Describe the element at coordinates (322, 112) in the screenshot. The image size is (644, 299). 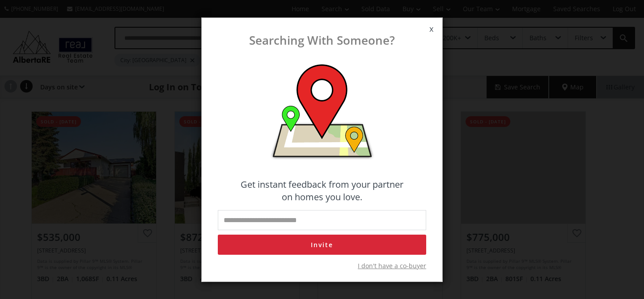
I see `img: map-co-buyer.png` at that location.